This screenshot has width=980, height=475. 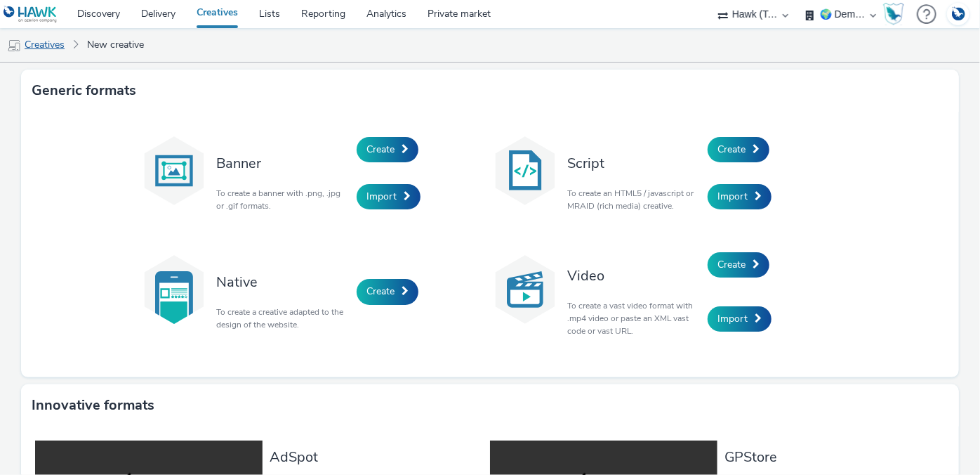 What do you see at coordinates (283, 318) in the screenshot?
I see `p: To create a creative adapted to the design of the website.` at bounding box center [283, 318].